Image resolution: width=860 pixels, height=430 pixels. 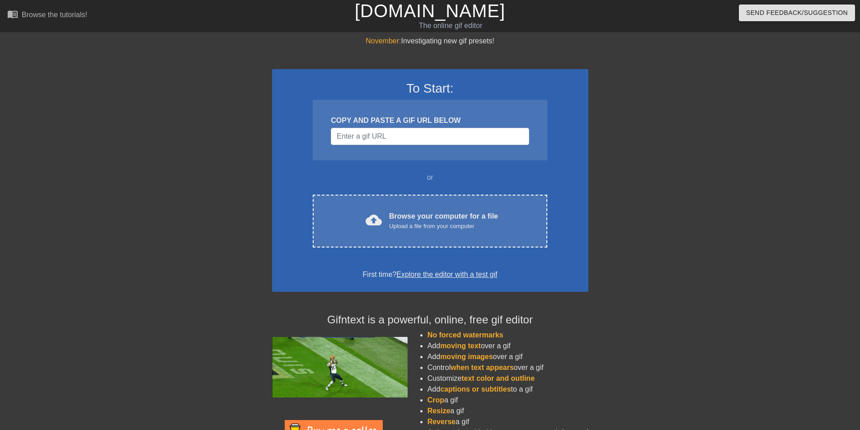 I want to click on span: when text appears, so click(x=482, y=367).